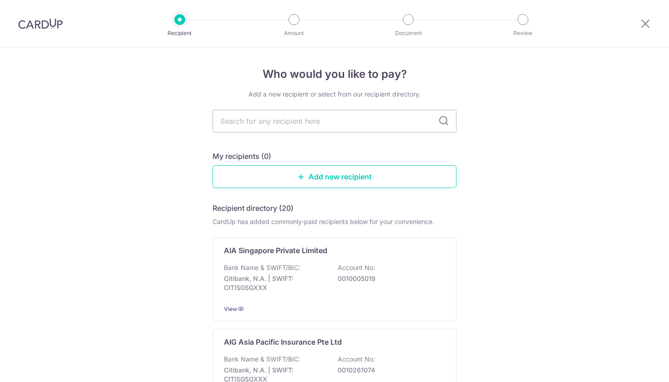 This screenshot has height=382, width=669. Describe the element at coordinates (334, 121) in the screenshot. I see `input: Search for any recipient here` at that location.